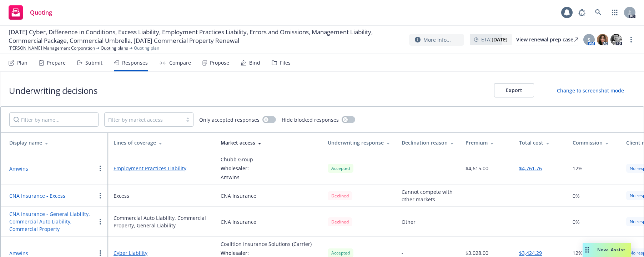  I want to click on button: CNA Insurance - Excess, so click(37, 196).